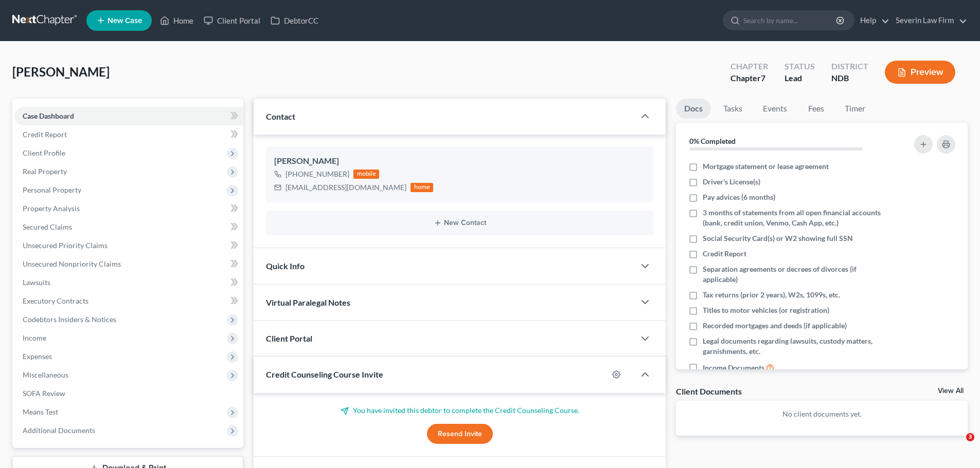 The image size is (980, 468). Describe the element at coordinates (176, 20) in the screenshot. I see `a: Home` at that location.